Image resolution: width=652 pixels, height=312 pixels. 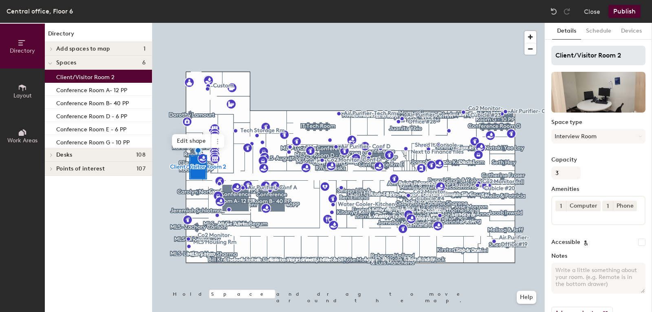 What do you see at coordinates (567, 11) in the screenshot?
I see `img: Redo` at bounding box center [567, 11].